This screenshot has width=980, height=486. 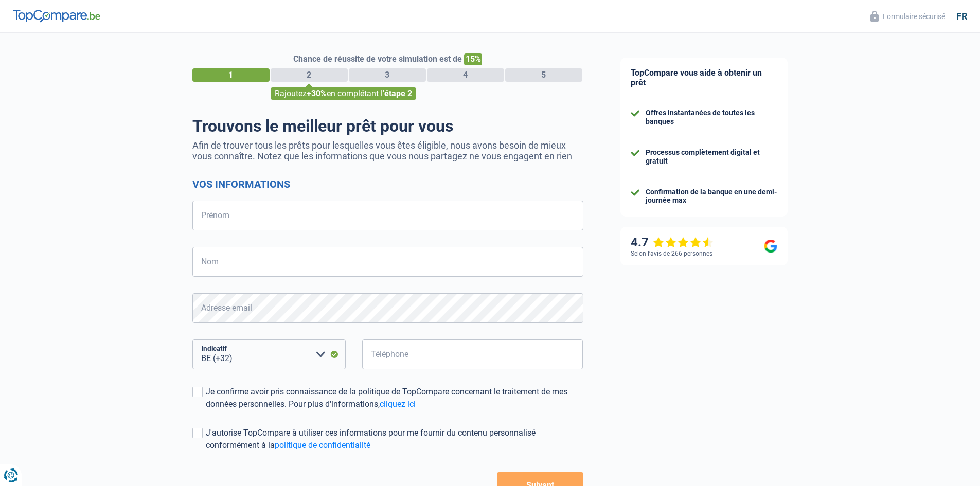 I want to click on div: Confirmation de la banque en une demi-journée max, so click(x=711, y=196).